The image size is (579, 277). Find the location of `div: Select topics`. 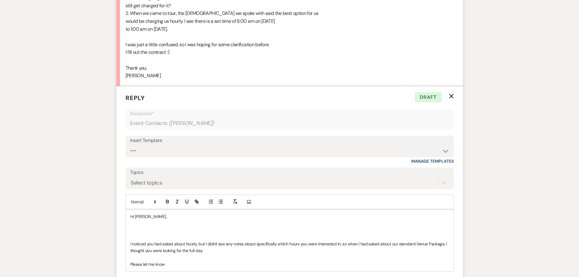

div: Select topics is located at coordinates (147, 183).